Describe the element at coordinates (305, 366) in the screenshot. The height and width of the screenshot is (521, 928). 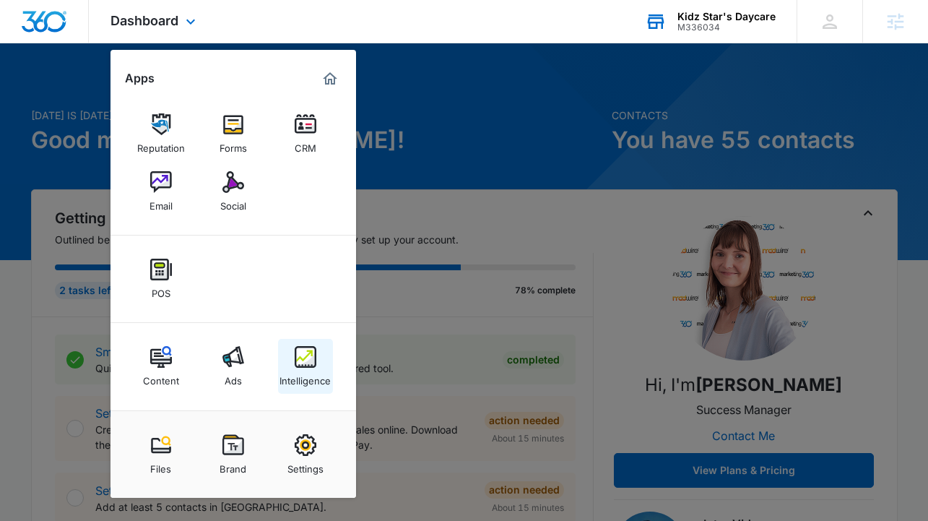
I see `a: Intelligence` at that location.